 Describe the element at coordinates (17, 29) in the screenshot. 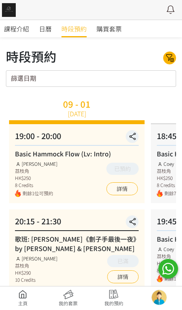

I see `a: 課程介紹` at that location.